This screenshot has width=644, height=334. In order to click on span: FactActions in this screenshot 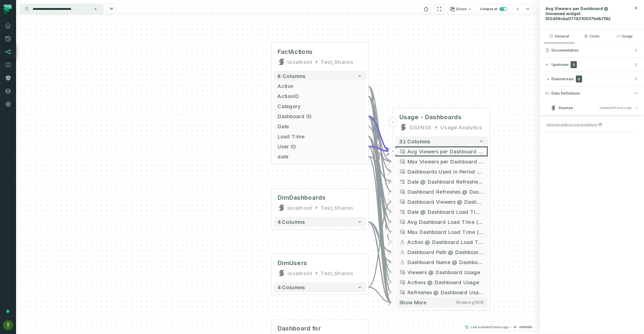, I will do `click(295, 52)`.